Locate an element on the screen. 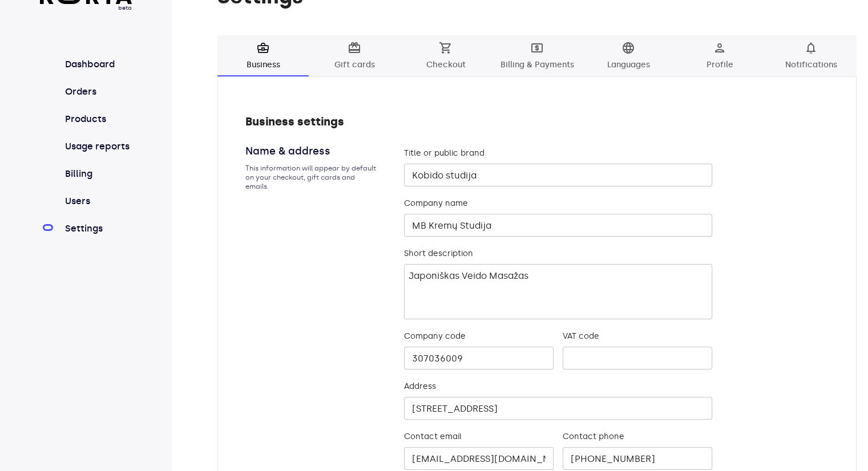  span: Languages is located at coordinates (628, 57).